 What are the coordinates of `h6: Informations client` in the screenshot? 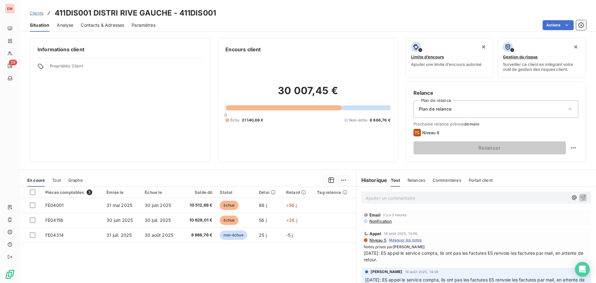 It's located at (120, 49).